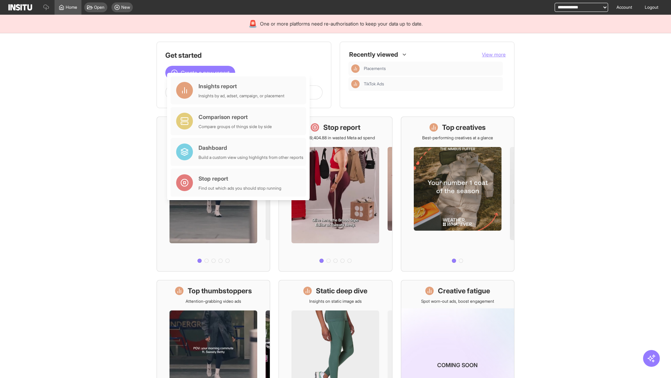 The height and width of the screenshot is (378, 671). What do you see at coordinates (213, 301) in the screenshot?
I see `p: Attention-grabbing video ads` at bounding box center [213, 301].